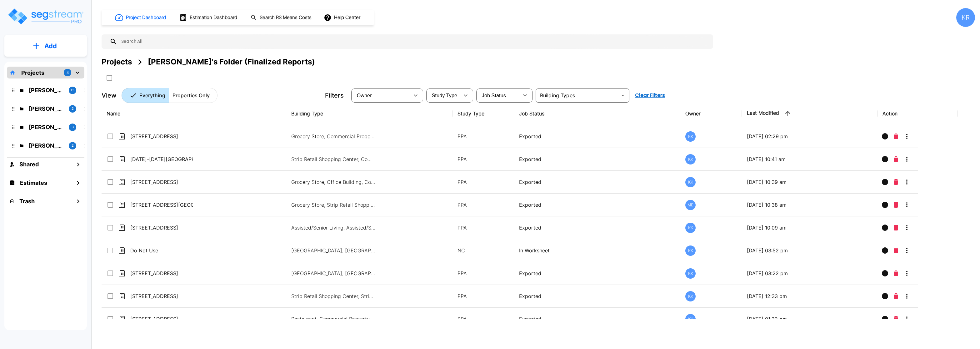 Image resolution: width=980 pixels, height=349 pixels. Describe the element at coordinates (483, 250) in the screenshot. I see `p: NC` at that location.